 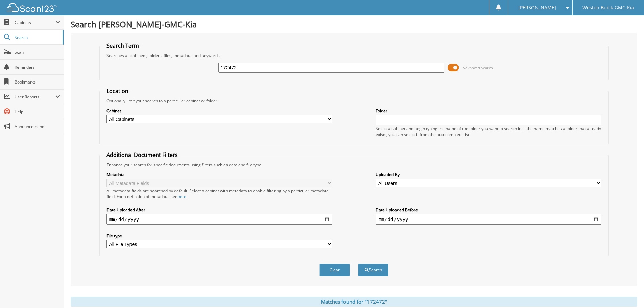 I want to click on div: Select a cabinet and begin typing the name of the folder you want to search in. If the name match..., so click(x=489, y=132).